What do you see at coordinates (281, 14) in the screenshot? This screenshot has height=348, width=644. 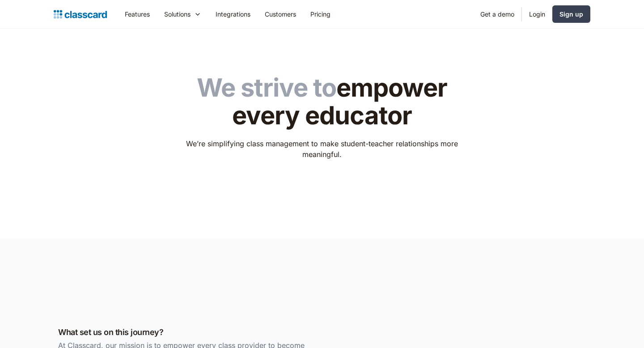 I see `a: Customers` at bounding box center [281, 14].